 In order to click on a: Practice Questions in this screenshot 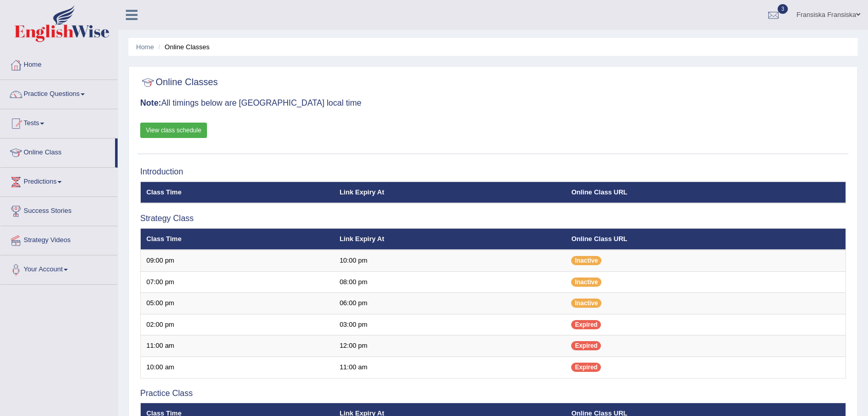, I will do `click(59, 93)`.